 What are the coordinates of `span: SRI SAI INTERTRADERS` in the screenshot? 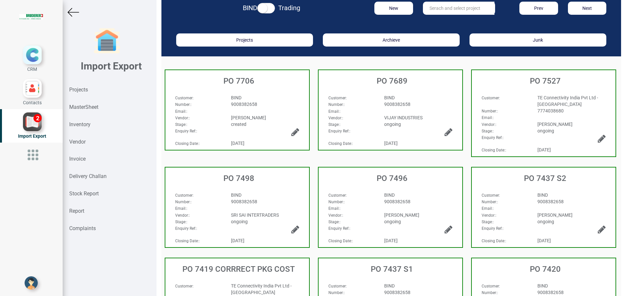 It's located at (255, 215).